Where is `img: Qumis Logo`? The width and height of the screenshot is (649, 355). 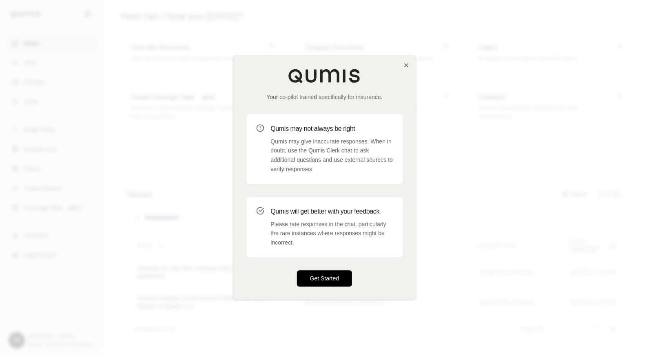
img: Qumis Logo is located at coordinates (325, 76).